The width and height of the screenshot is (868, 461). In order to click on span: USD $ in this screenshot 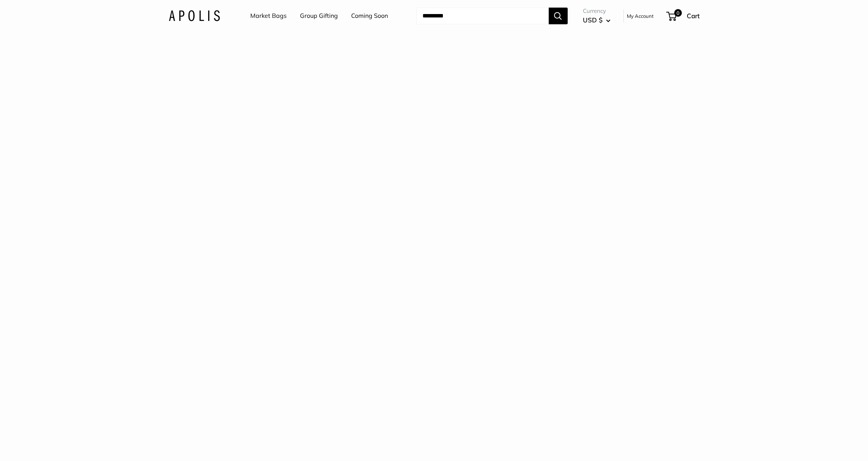, I will do `click(593, 20)`.